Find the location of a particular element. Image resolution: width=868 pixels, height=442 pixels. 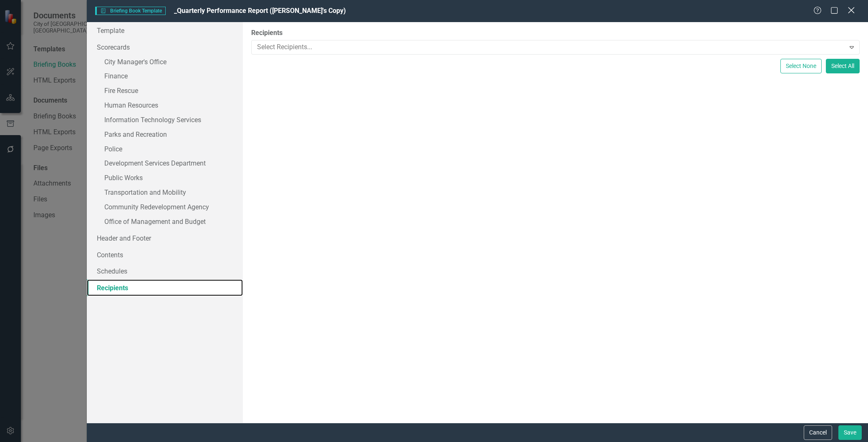

a: Fire Rescue is located at coordinates (165, 91).